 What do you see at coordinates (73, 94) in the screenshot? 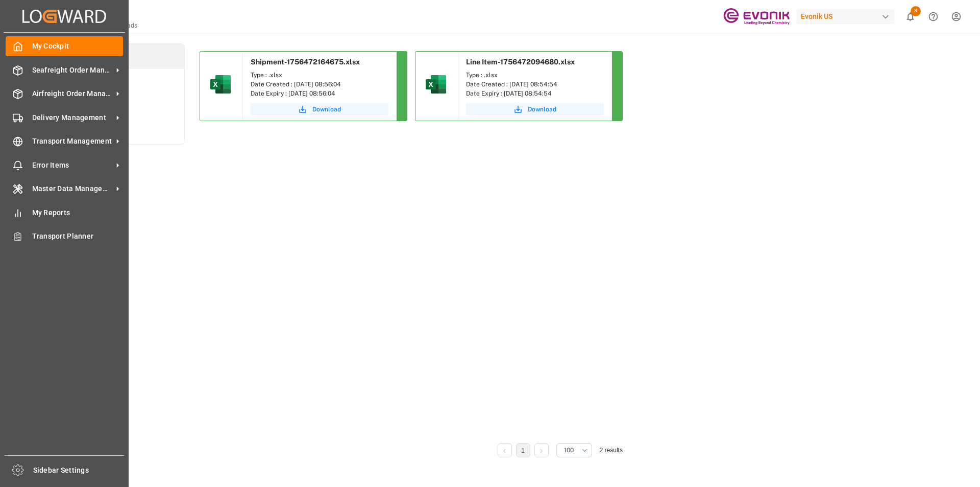
I see `span: Airfreight Order Management` at bounding box center [73, 94].